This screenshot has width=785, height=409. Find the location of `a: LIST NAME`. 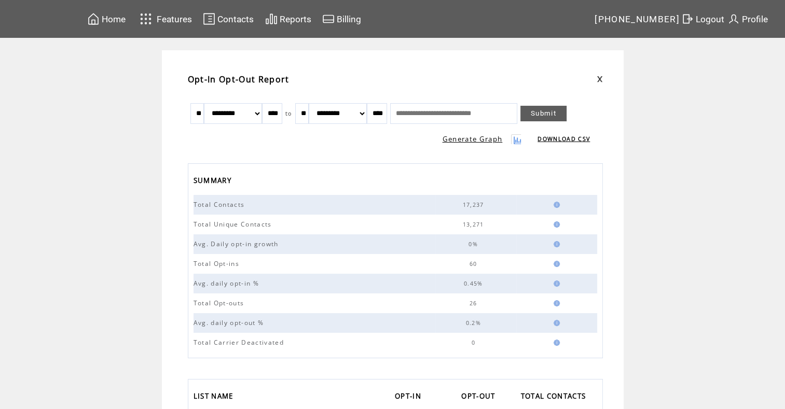

a: LIST NAME is located at coordinates (216, 397).